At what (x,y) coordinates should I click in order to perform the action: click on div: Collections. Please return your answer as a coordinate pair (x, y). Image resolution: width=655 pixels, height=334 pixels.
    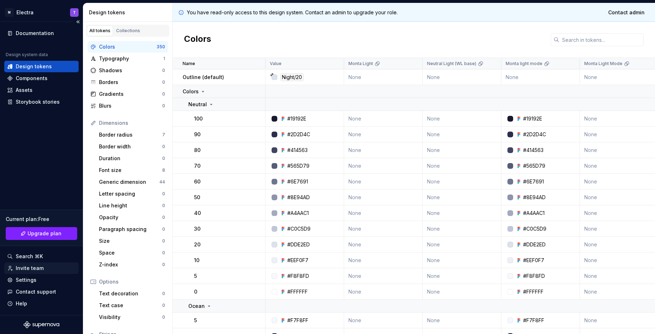
    Looking at the image, I should click on (128, 31).